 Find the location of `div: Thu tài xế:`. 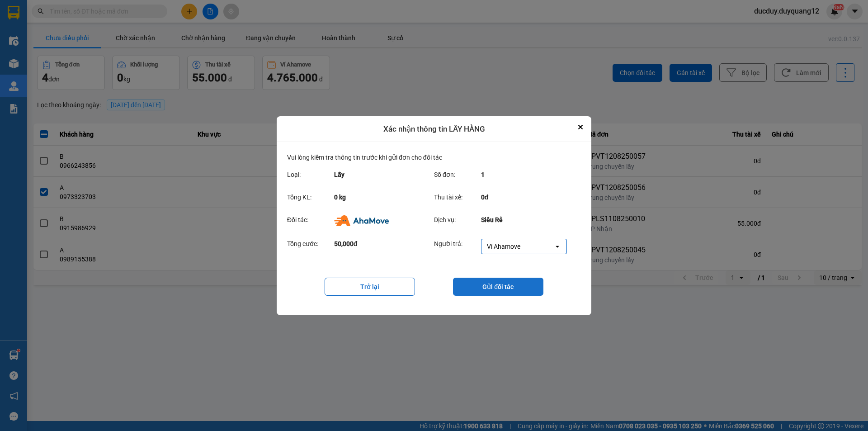

div: Thu tài xế: is located at coordinates (457, 197).